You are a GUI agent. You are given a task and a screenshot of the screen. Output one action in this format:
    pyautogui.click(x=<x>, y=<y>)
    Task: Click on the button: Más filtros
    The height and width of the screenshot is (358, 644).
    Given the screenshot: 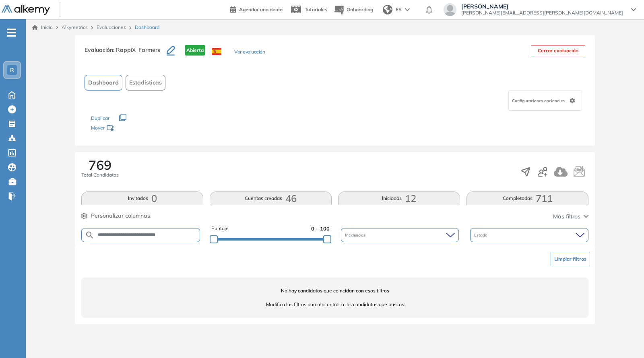 What is the action you would take?
    pyautogui.click(x=571, y=216)
    